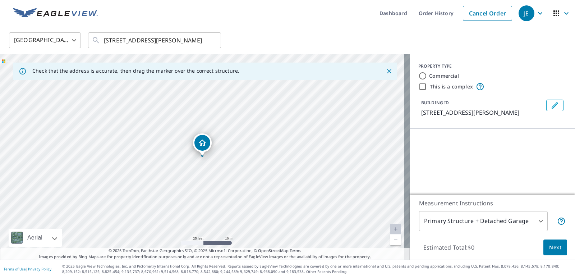 This screenshot has width=575, height=278. I want to click on span: Your report will include the primary structure and a detached garage if one exists., so click(561, 221).